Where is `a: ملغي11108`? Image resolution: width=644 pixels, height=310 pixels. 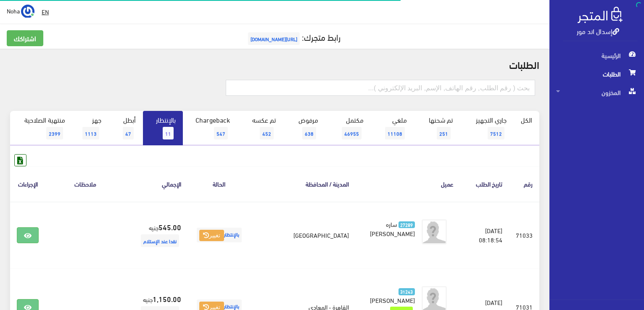 a: ملغي11108 is located at coordinates (392, 128).